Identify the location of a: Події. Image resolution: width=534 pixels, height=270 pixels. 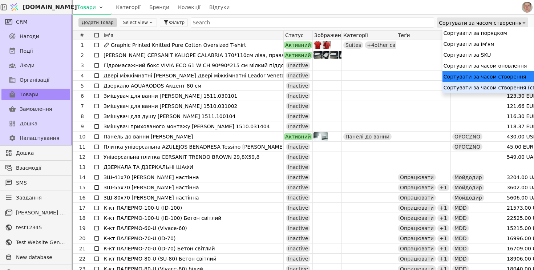
(36, 51).